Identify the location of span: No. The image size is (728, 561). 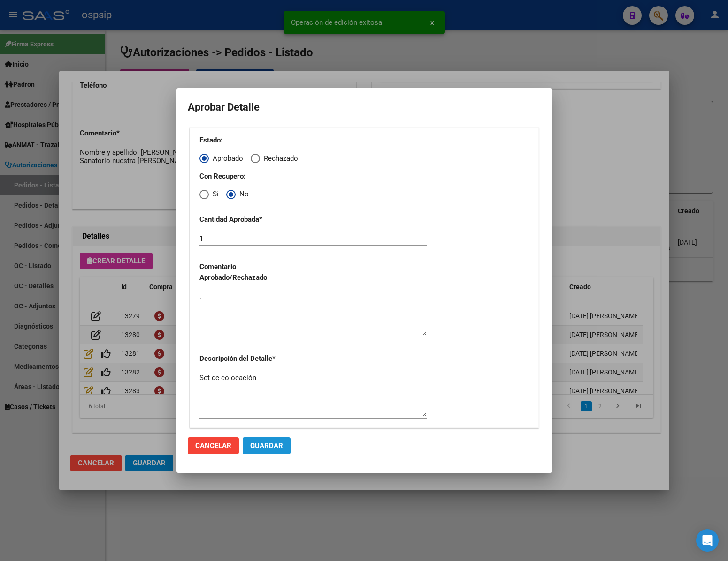
(242, 194).